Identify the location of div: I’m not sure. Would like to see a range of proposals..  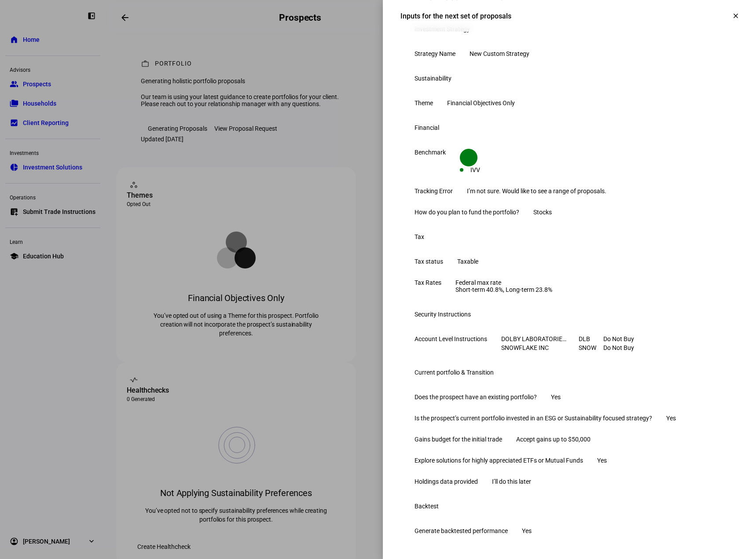
(537, 191).